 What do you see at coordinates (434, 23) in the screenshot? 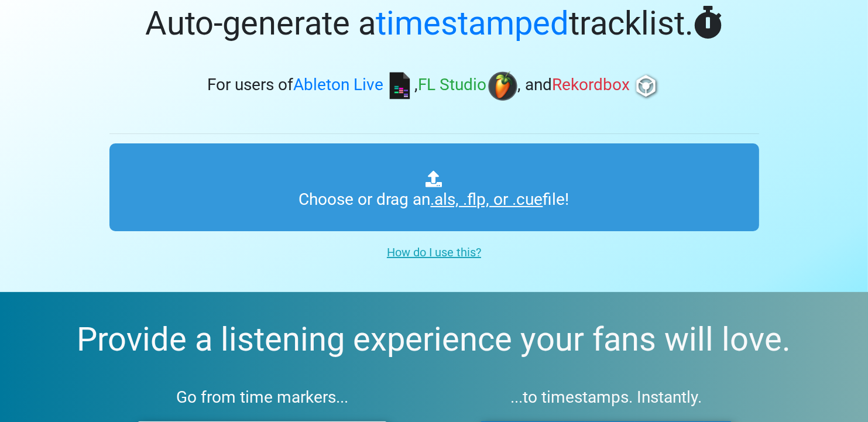
I see `h1: Auto-generate a tracklist.` at bounding box center [434, 23].